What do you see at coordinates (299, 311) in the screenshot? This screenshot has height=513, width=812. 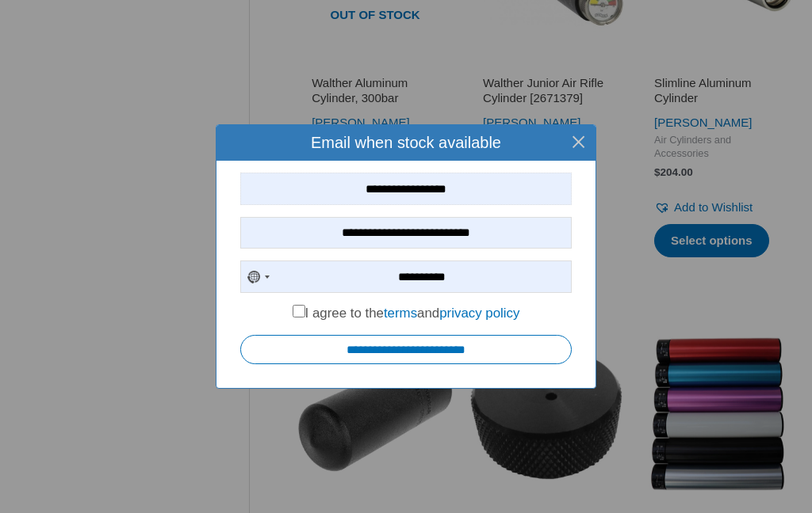 I see `input: I agree to thetermsandprivacy policy` at bounding box center [299, 311].